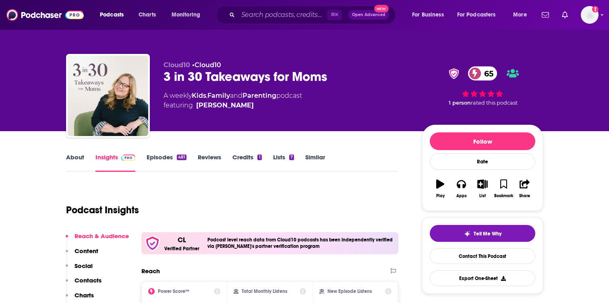 The height and width of the screenshot is (303, 609). Describe the element at coordinates (88, 280) in the screenshot. I see `p: Contacts` at that location.